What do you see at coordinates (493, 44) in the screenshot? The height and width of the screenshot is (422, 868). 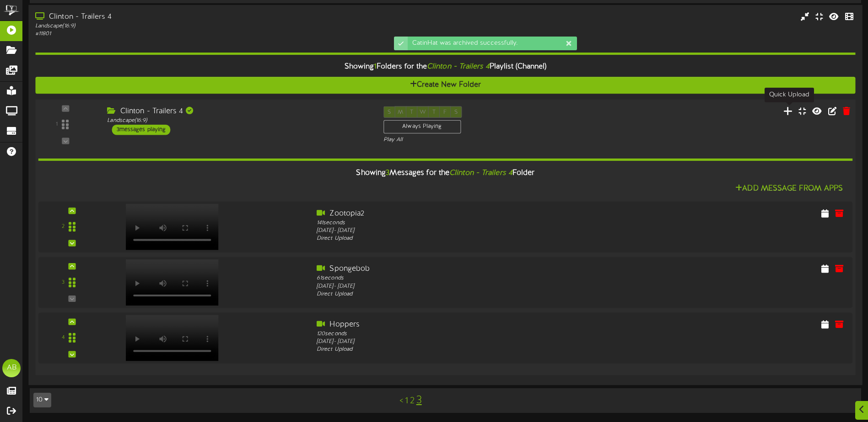 I see `div: CatinHat was archived successfully.` at bounding box center [493, 44].